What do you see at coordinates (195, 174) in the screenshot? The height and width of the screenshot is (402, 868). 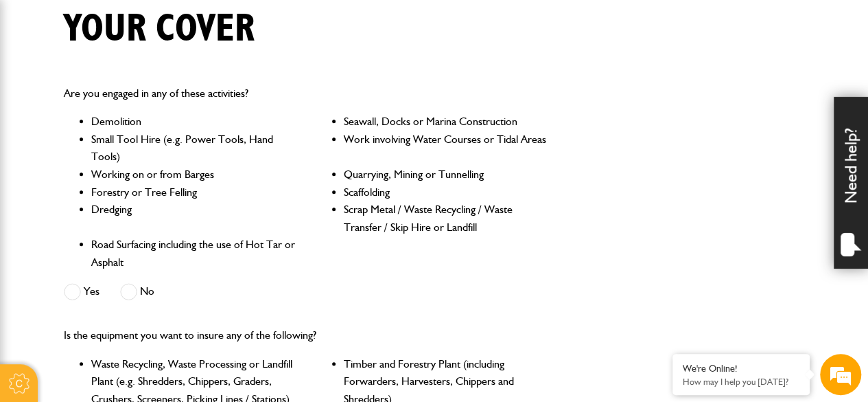 I see `li: Working on or from Barges` at bounding box center [195, 174].